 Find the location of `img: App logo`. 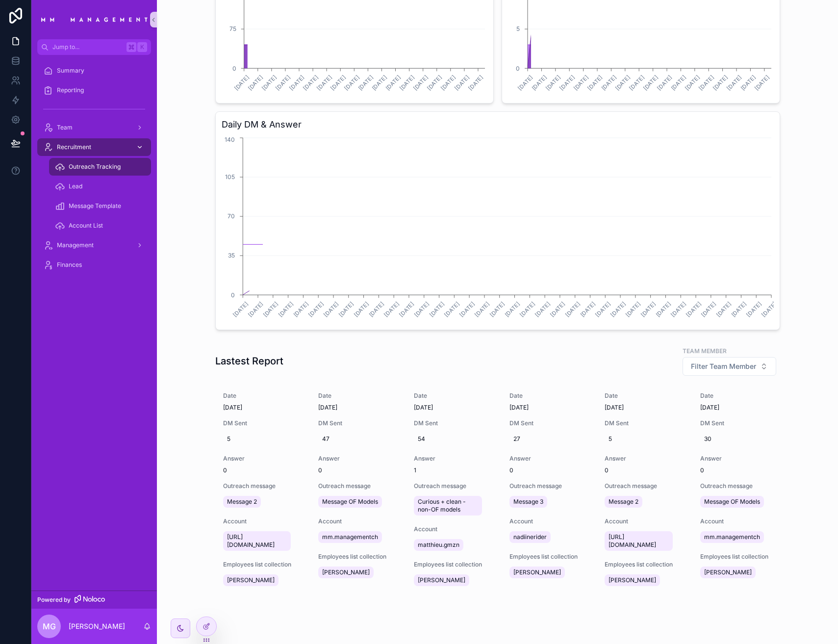

img: App logo is located at coordinates (94, 19).